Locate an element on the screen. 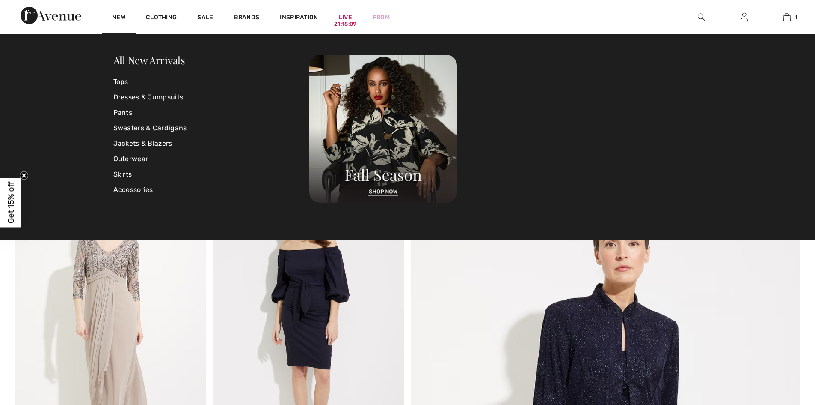 This screenshot has height=405, width=815. a: 1 is located at coordinates (787, 17).